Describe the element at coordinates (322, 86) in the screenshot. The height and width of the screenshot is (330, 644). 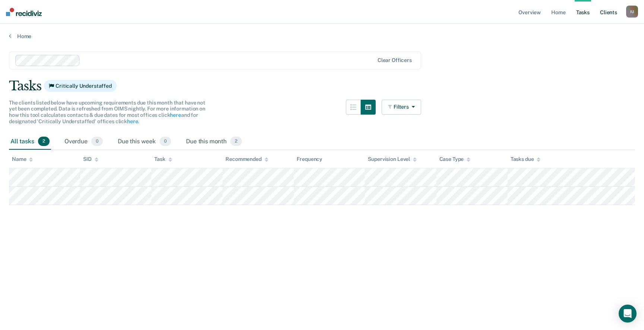
I see `div: Tasks` at that location.